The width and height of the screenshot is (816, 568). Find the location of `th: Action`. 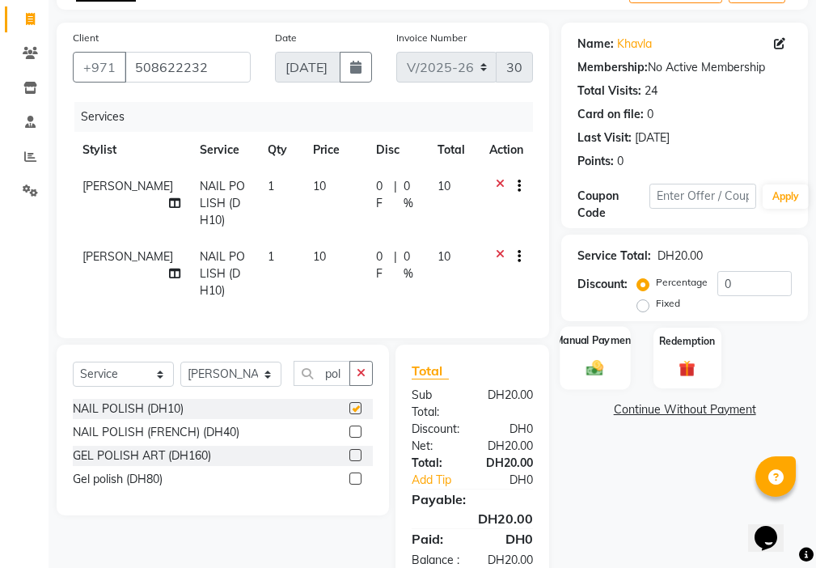

th: Action is located at coordinates (507, 150).